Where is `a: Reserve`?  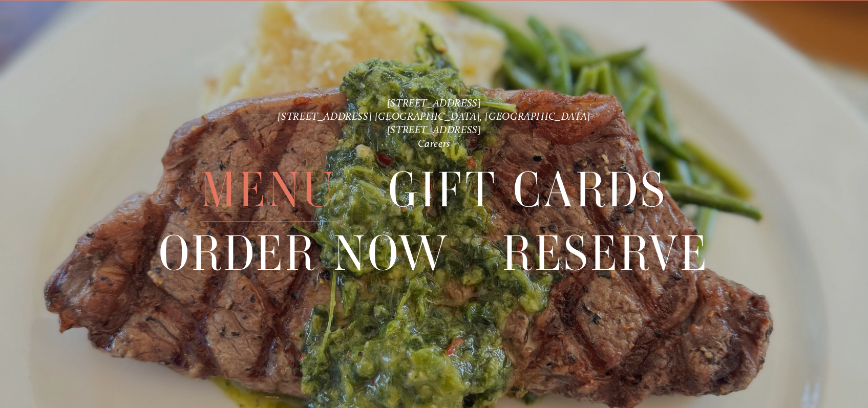
a: Reserve is located at coordinates (606, 253).